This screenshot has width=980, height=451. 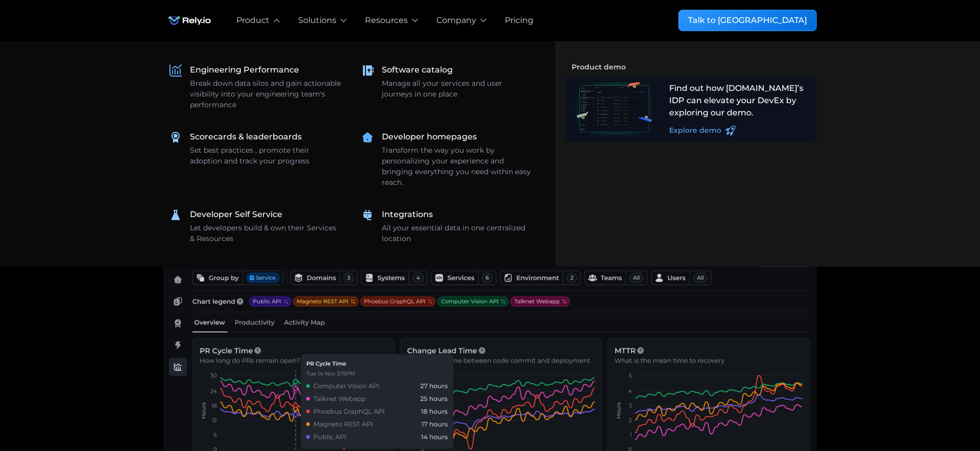 What do you see at coordinates (265, 156) in the screenshot?
I see `div: Set best practices , promote their adoption and track your progress` at bounding box center [265, 156].